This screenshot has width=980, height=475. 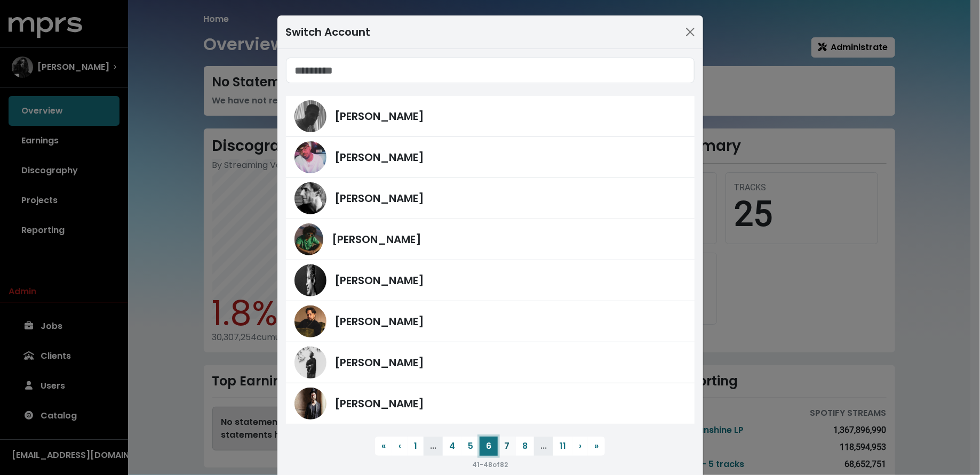 What do you see at coordinates (416, 446) in the screenshot?
I see `button: 1` at bounding box center [416, 446].